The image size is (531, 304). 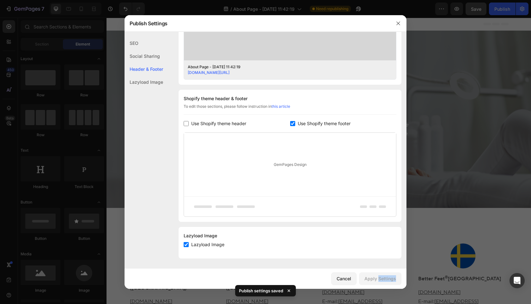 What do you see at coordinates (257, 23) in the screenshot?
I see `div: Publish Settings` at bounding box center [257, 23].